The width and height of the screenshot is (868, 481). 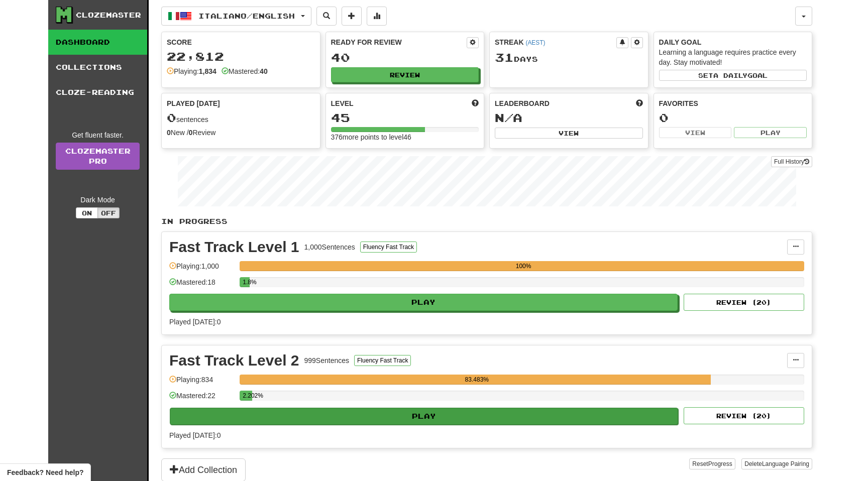 What do you see at coordinates (733, 42) in the screenshot?
I see `div: Daily Goal` at bounding box center [733, 42].